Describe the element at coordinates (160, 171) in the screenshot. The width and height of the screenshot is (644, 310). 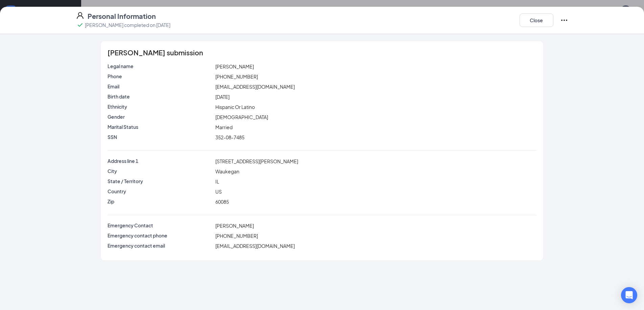
I see `p: City` at that location.